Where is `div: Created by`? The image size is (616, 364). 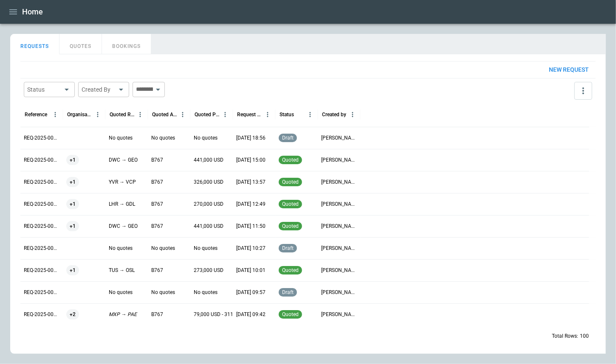
div: Created by is located at coordinates (334, 115).